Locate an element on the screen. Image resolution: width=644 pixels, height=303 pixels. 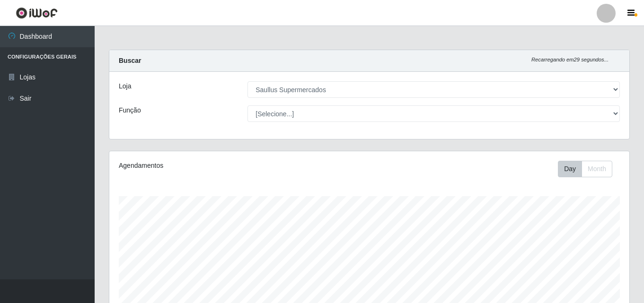
label: Loja is located at coordinates (125, 86).